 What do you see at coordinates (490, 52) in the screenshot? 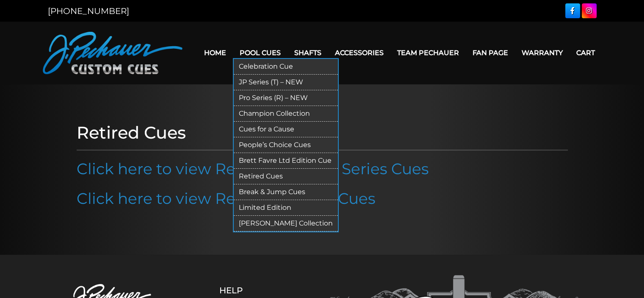
I see `a: Fan Page` at bounding box center [490, 52].